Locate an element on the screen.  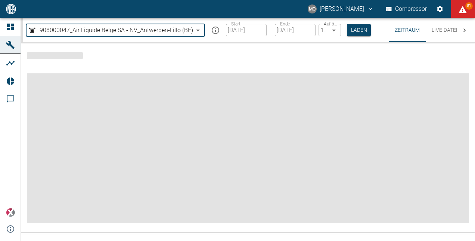
img: logo is located at coordinates (11, 9).